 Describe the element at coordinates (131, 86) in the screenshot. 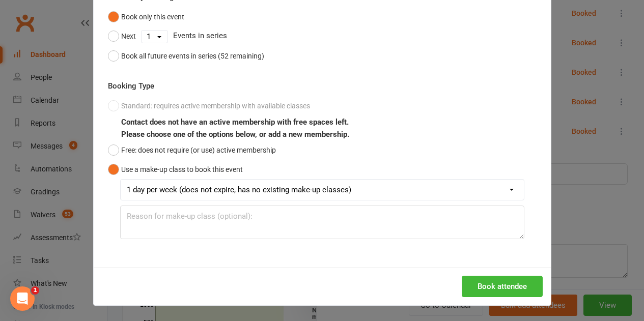

I see `label: Booking Type` at that location.